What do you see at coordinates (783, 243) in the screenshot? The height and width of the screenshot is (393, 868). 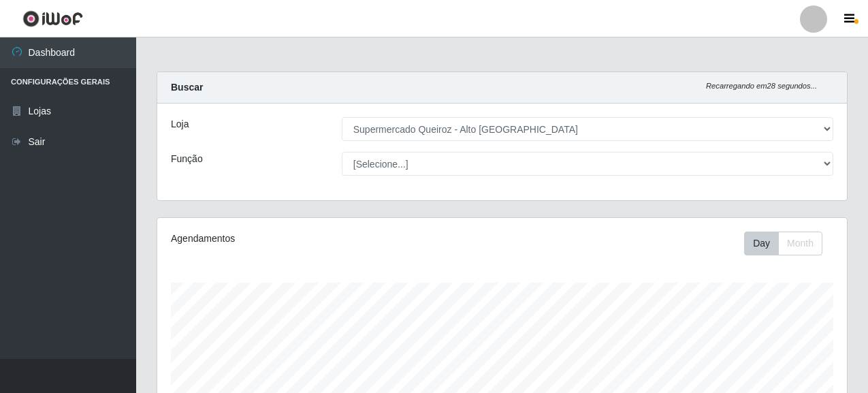 I see `div: First group` at bounding box center [783, 243].